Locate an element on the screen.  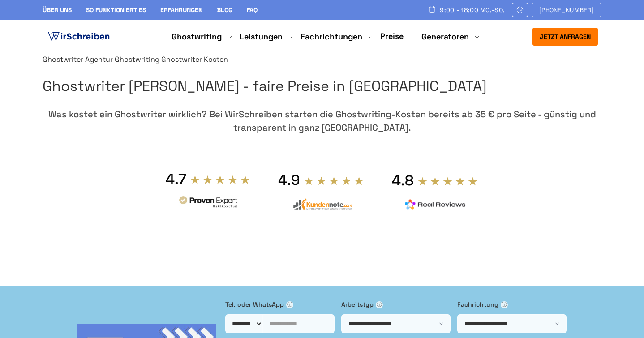
label: Fachrichtung is located at coordinates (512, 305).